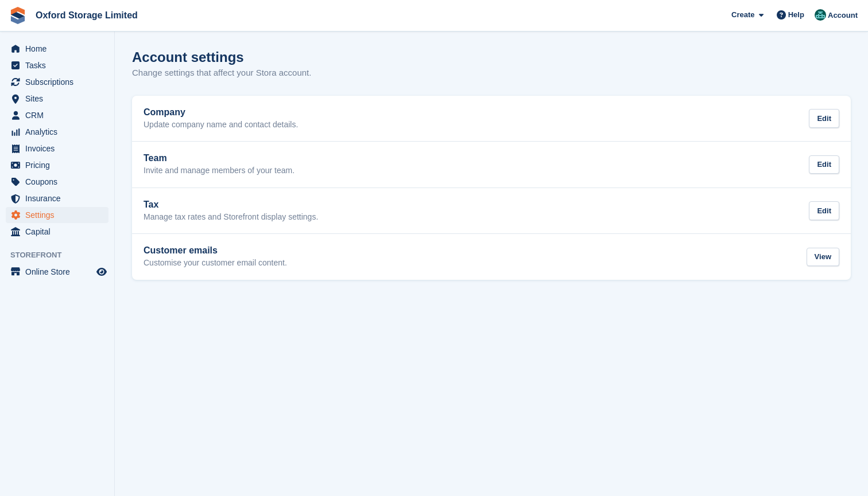 The image size is (868, 496). I want to click on a: Preview store, so click(102, 272).